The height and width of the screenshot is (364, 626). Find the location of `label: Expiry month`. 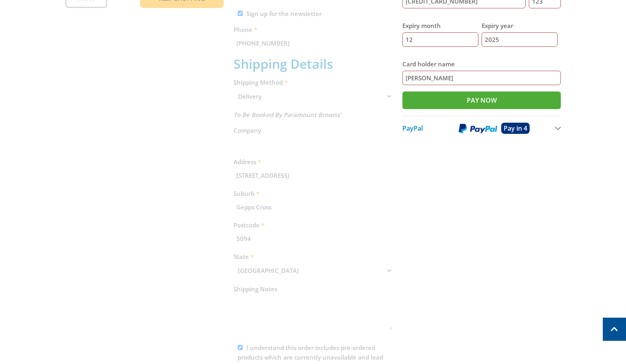

label: Expiry month is located at coordinates (440, 25).